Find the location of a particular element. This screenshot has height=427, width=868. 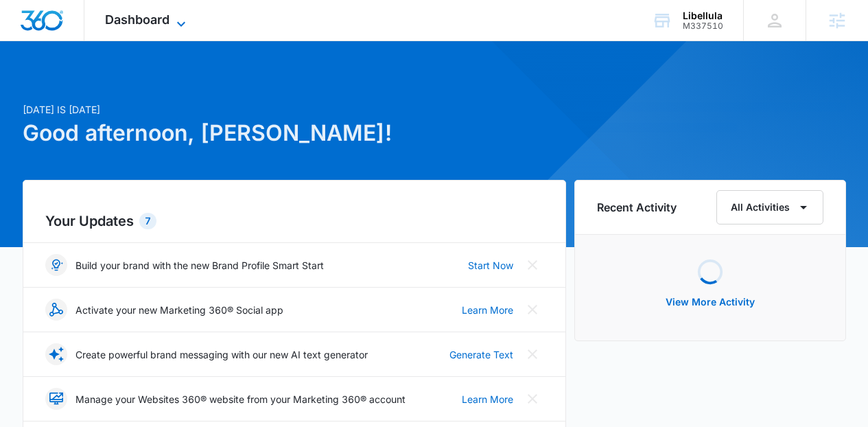

p: Create powerful brand messaging with our new AI text generator is located at coordinates (221, 354).